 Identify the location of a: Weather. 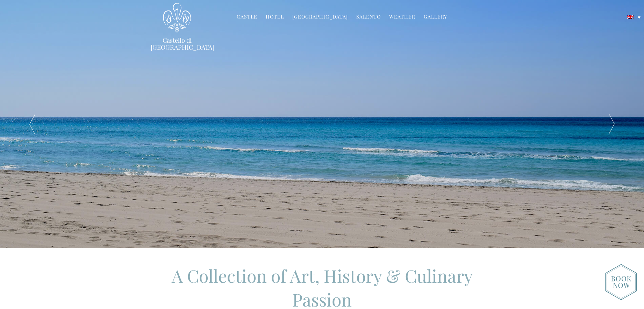
(402, 17).